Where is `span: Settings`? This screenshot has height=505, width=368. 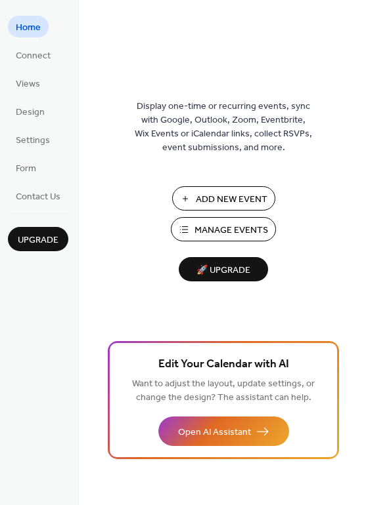 span: Settings is located at coordinates (33, 140).